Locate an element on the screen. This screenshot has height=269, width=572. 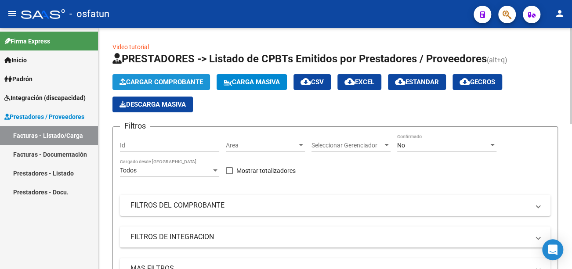
span: Mostrar totalizadores is located at coordinates (266, 171).